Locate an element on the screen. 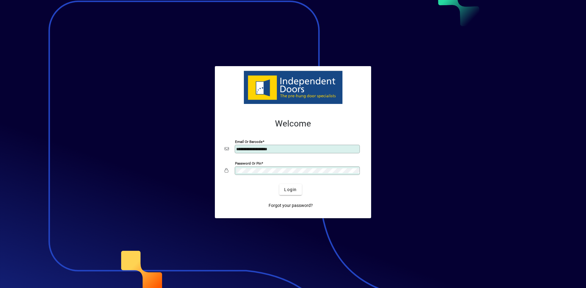  h2: Welcome is located at coordinates (293, 124).